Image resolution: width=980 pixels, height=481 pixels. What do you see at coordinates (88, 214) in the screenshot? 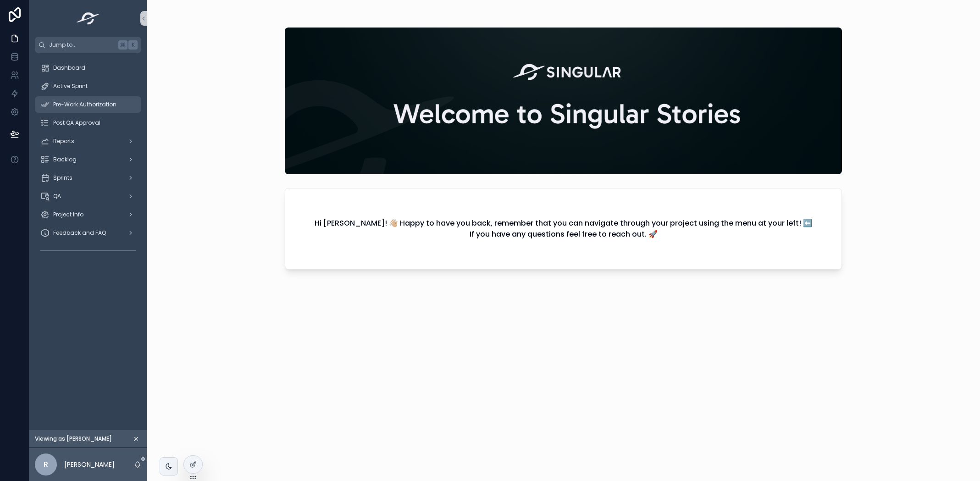
I see `a: Project Info` at bounding box center [88, 214].